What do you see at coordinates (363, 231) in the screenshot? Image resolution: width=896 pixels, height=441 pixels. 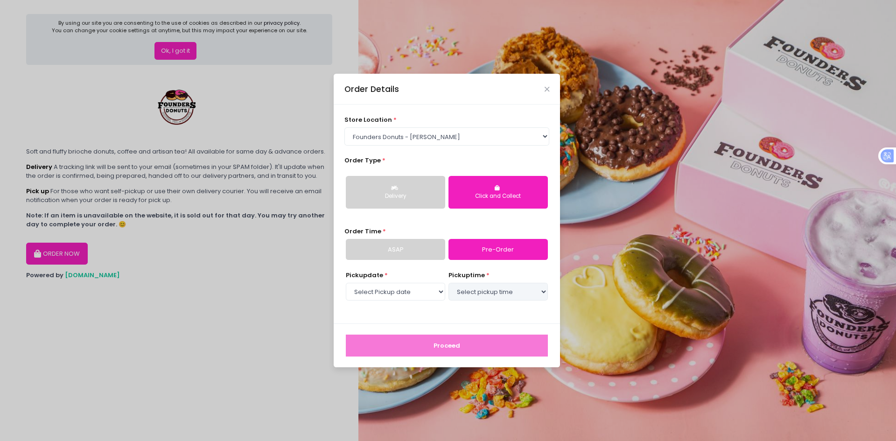 I see `span: Order Time` at bounding box center [363, 231].